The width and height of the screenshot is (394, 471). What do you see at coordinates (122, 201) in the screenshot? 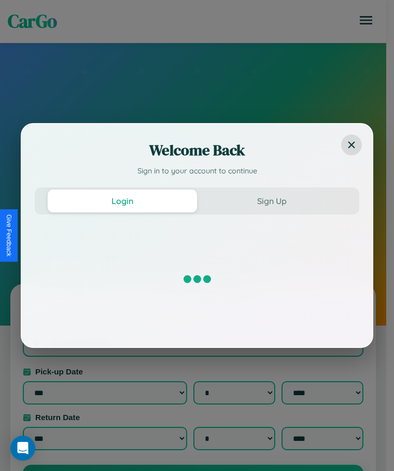
I see `button: Login` at bounding box center [122, 201].